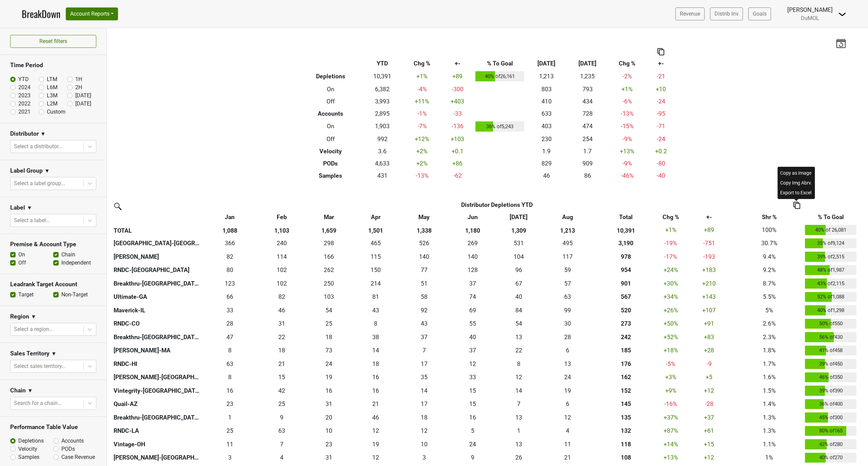  What do you see at coordinates (709, 270) in the screenshot?
I see `div: +183` at bounding box center [709, 270].